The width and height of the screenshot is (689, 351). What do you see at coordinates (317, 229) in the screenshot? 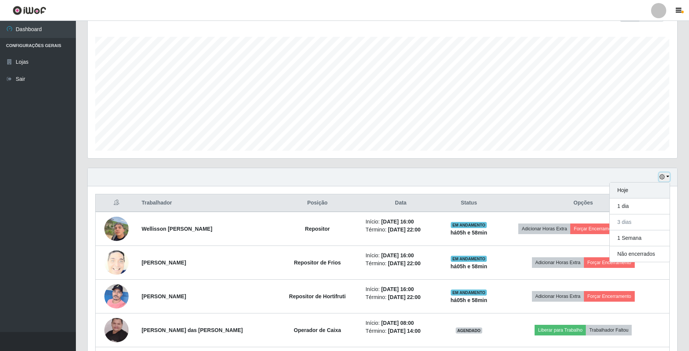
I see `strong: Repositor` at bounding box center [317, 229].